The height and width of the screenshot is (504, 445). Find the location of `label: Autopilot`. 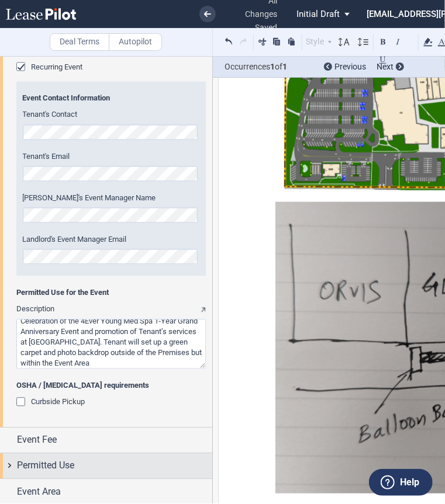

label: Autopilot is located at coordinates (135, 42).